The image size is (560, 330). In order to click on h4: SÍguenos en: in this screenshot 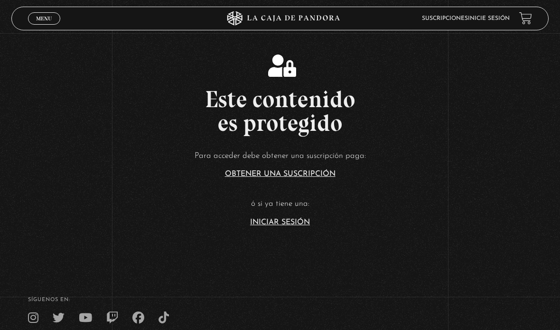, I will do `click(280, 300)`.